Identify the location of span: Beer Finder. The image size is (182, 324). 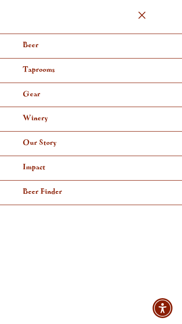
(42, 192).